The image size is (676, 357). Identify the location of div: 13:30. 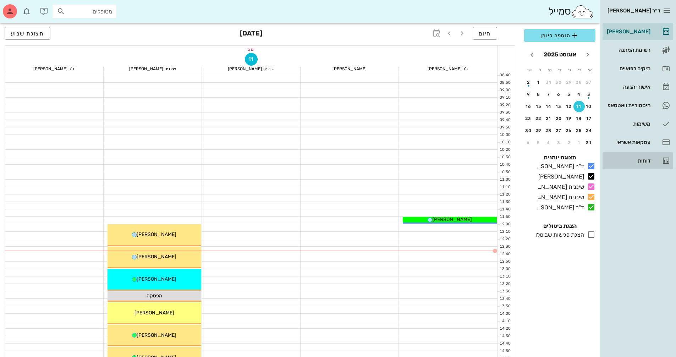
(505, 291).